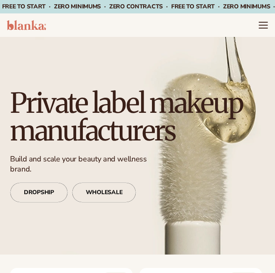  I want to click on img: logo, so click(26, 25).